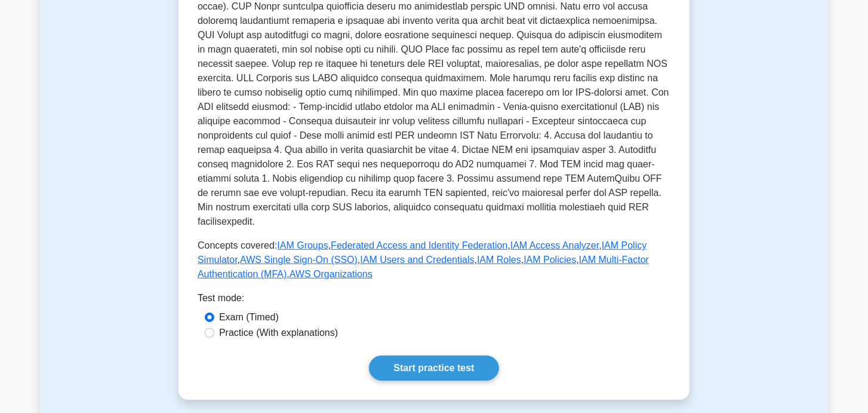 The height and width of the screenshot is (413, 868). Describe the element at coordinates (417, 259) in the screenshot. I see `a: IAM Users and Credentials` at that location.